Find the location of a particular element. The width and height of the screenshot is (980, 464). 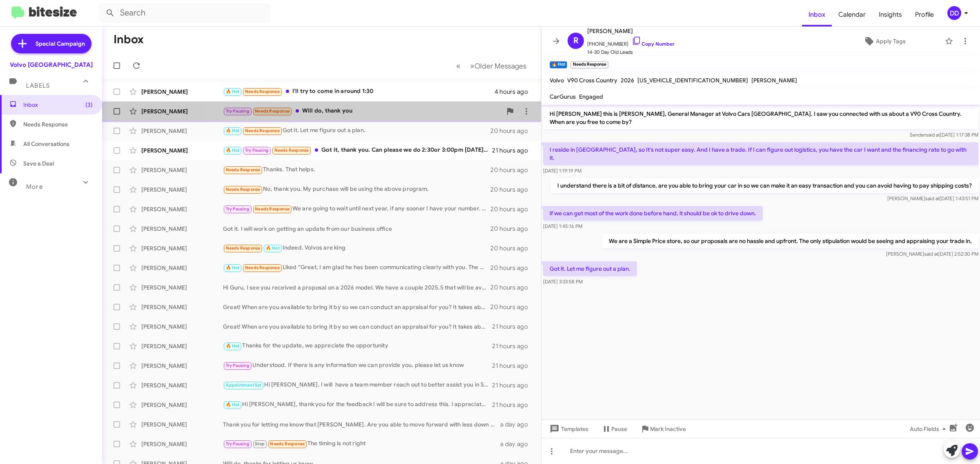

a: Special Campaign is located at coordinates (51, 44).